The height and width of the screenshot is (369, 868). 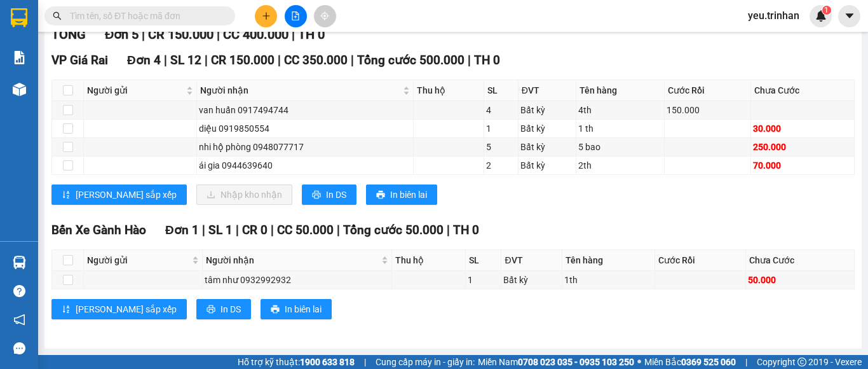 What do you see at coordinates (501, 165) in the screenshot?
I see `div: 2` at bounding box center [501, 165].